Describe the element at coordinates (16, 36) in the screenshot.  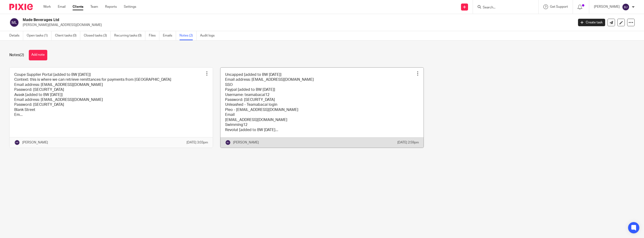
I see `a: Details` at that location.